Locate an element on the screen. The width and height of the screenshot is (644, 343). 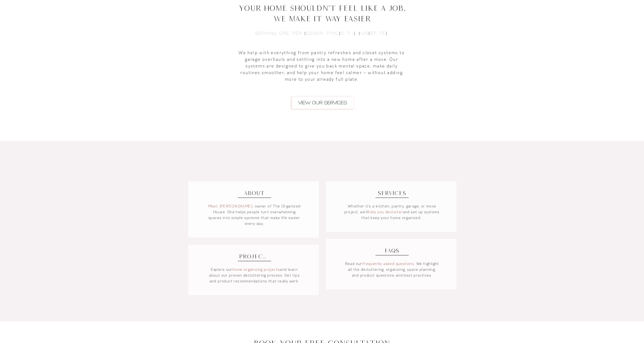
a: frequently asked questions is located at coordinates (389, 263).